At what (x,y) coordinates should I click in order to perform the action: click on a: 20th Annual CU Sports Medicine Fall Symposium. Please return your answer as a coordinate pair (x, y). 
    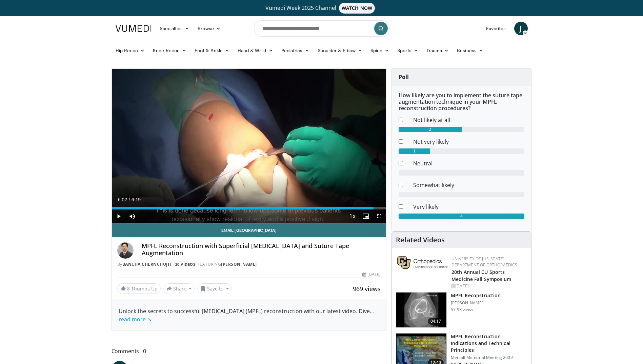
    Looking at the image, I should click on (481, 275).